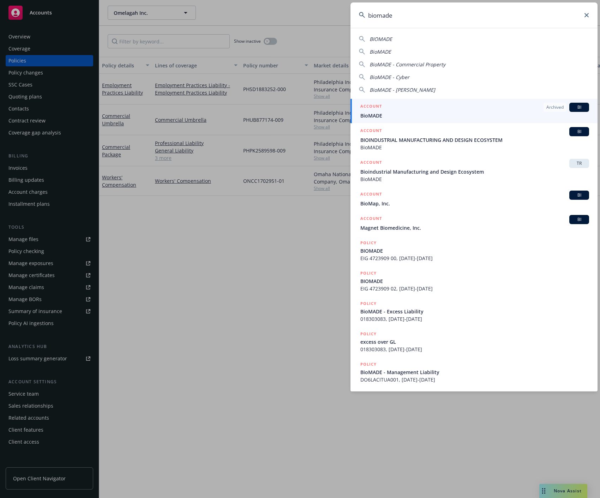 Image resolution: width=600 pixels, height=498 pixels. I want to click on span: TR, so click(579, 163).